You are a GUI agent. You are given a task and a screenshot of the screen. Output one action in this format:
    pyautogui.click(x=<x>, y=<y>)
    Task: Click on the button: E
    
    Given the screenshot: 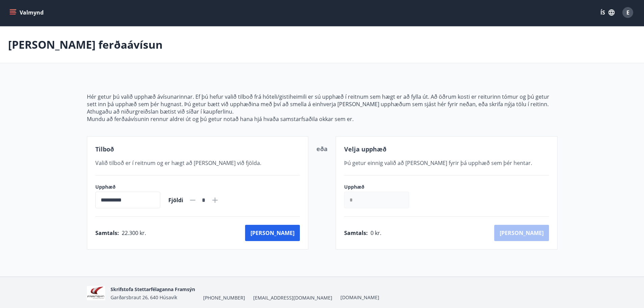 What is the action you would take?
    pyautogui.click(x=628, y=12)
    